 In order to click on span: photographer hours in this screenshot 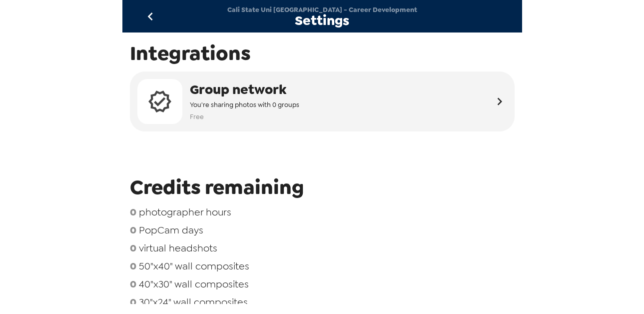, I will do `click(185, 212)`.